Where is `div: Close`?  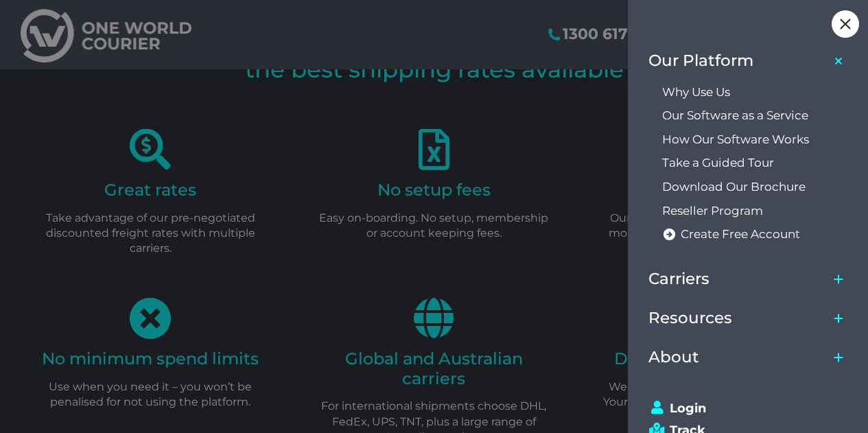
div: Close is located at coordinates (845, 24).